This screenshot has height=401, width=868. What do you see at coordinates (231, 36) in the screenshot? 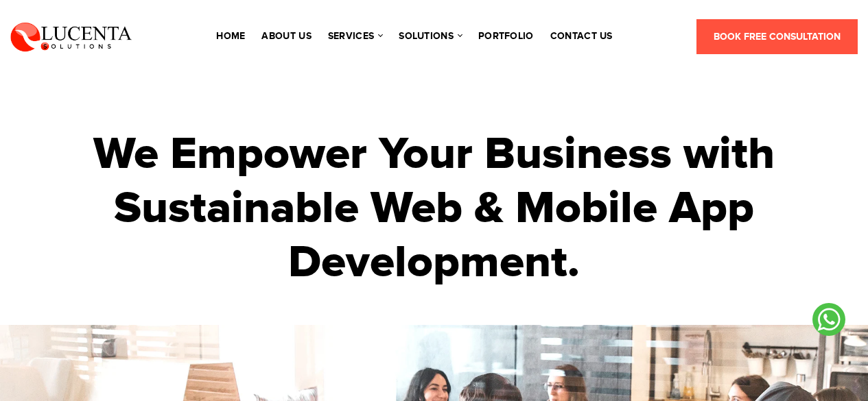
I see `a: Home` at bounding box center [231, 36].